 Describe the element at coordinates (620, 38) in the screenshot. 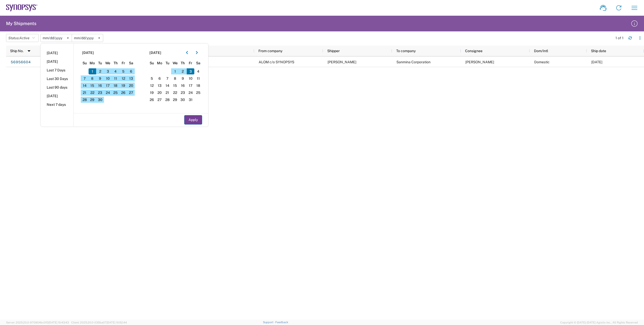

I see `div: 1 of 1` at that location.